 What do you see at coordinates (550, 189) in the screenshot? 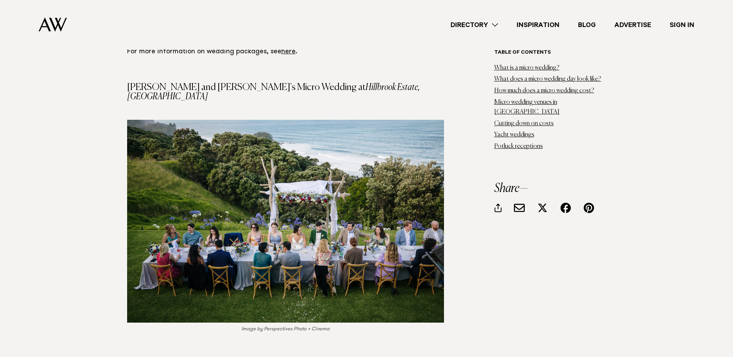
I see `h3: Share` at bounding box center [550, 189].